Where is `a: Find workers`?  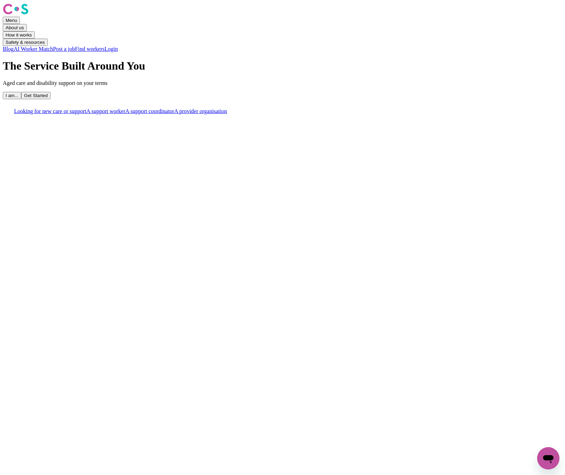
a: Find workers is located at coordinates (89, 49).